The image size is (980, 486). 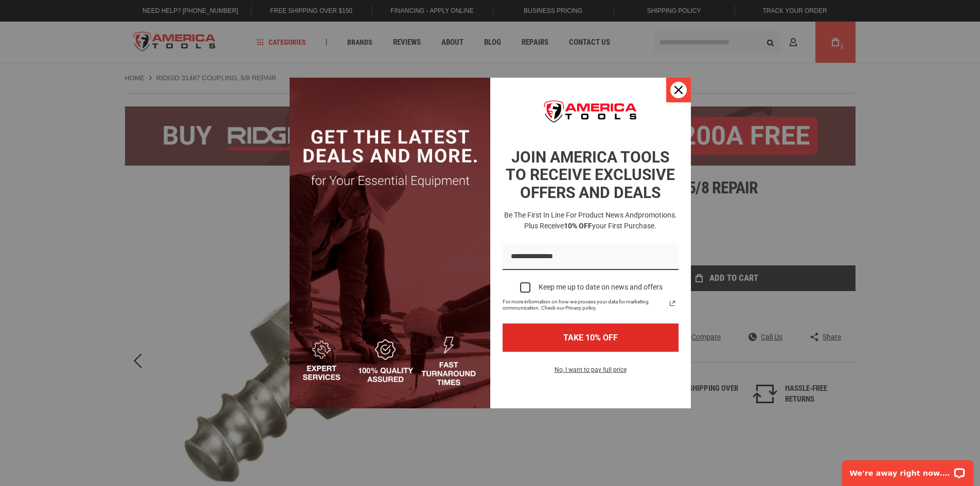 What do you see at coordinates (590, 257) in the screenshot?
I see `input: Email field` at bounding box center [590, 257].